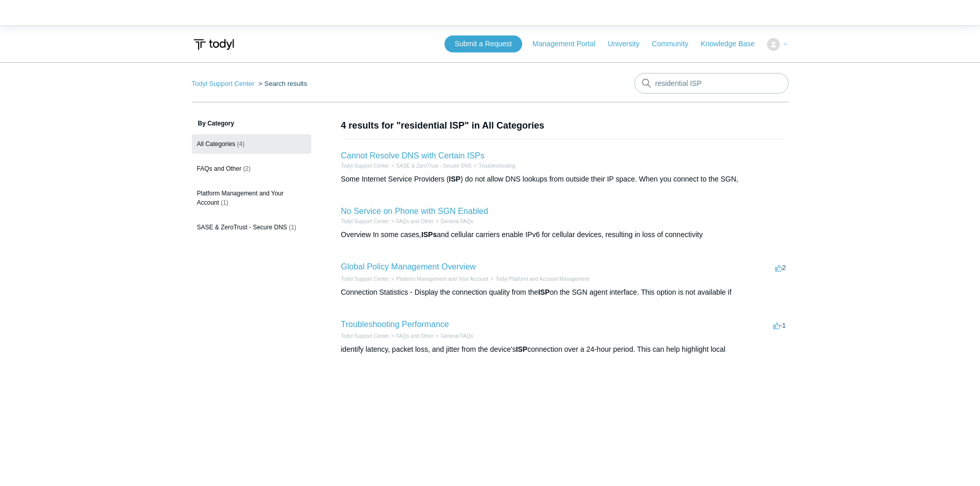 This screenshot has width=980, height=486. I want to click on a: FAQs and Other (2), so click(252, 169).